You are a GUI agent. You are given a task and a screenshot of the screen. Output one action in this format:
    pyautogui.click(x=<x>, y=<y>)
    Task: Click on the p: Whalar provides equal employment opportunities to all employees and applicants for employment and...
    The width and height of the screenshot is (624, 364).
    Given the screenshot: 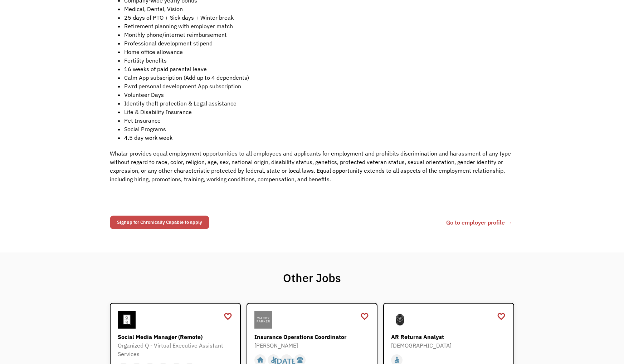 What is the action you would take?
    pyautogui.click(x=312, y=166)
    